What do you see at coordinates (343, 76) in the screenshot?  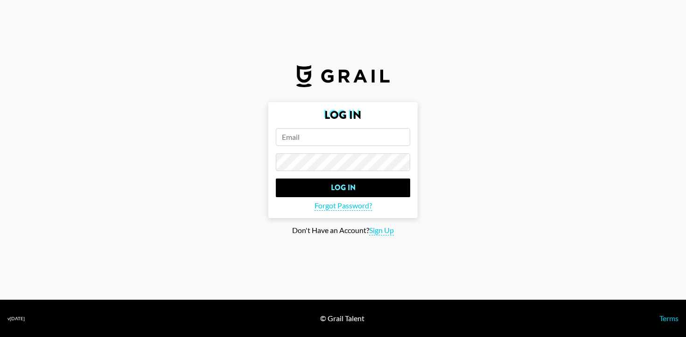 I see `img: Grail Talent Logo` at bounding box center [343, 76].